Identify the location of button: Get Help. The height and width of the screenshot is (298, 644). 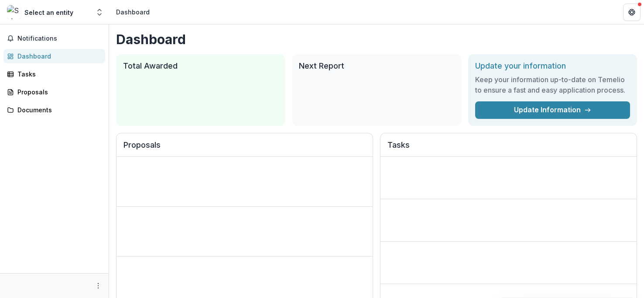
(632, 12).